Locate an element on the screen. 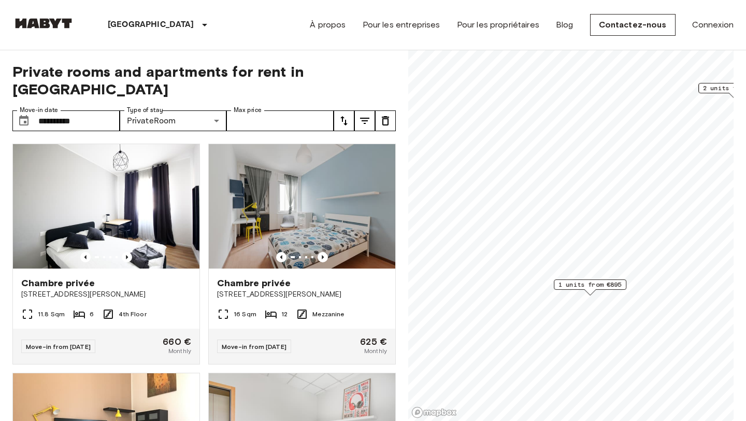 This screenshot has width=746, height=421. a: Contactez-nous is located at coordinates (633, 25).